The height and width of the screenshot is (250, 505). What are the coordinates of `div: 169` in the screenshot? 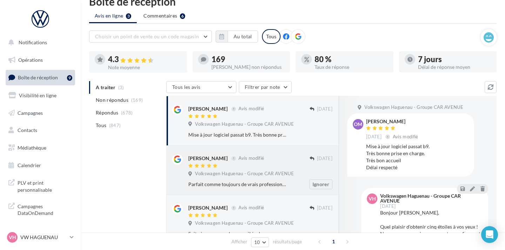 It's located at (248, 59).